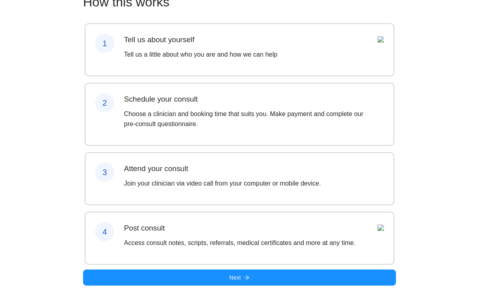 This screenshot has width=479, height=292. What do you see at coordinates (105, 43) in the screenshot?
I see `div: 1` at bounding box center [105, 43].